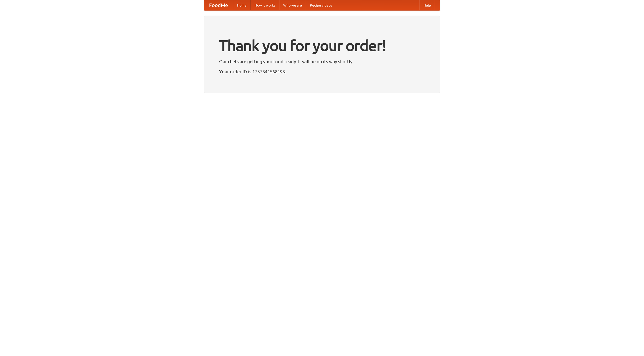  Describe the element at coordinates (293, 5) in the screenshot. I see `a: Who we are` at that location.